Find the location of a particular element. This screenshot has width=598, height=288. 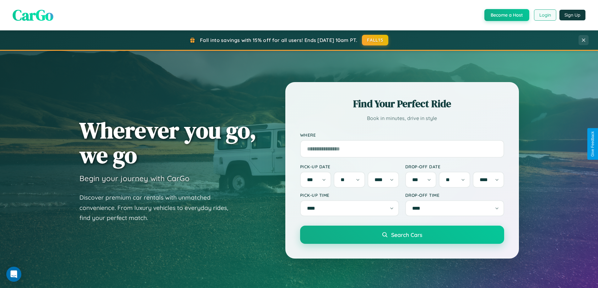

h3: Begin your journey with CarGo is located at coordinates (134, 179).